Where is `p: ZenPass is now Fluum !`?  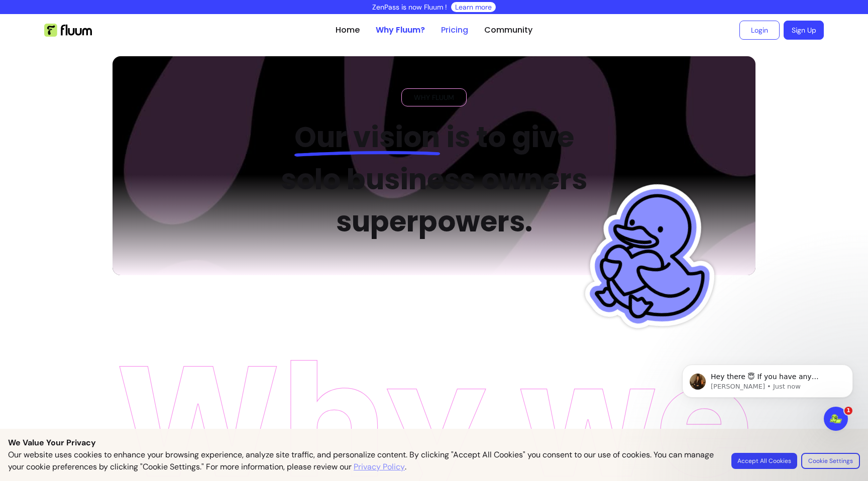 p: ZenPass is now Fluum ! is located at coordinates (409, 7).